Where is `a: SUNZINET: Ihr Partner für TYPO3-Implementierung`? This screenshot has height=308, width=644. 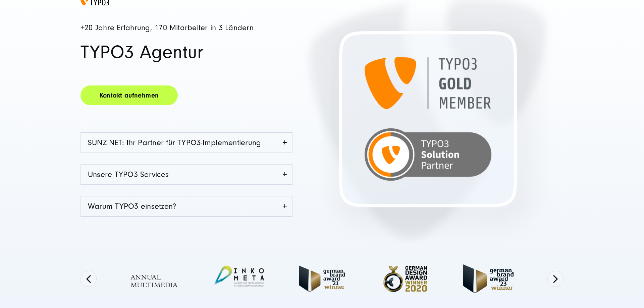 a: SUNZINET: Ihr Partner für TYPO3-Implementierung is located at coordinates (186, 142).